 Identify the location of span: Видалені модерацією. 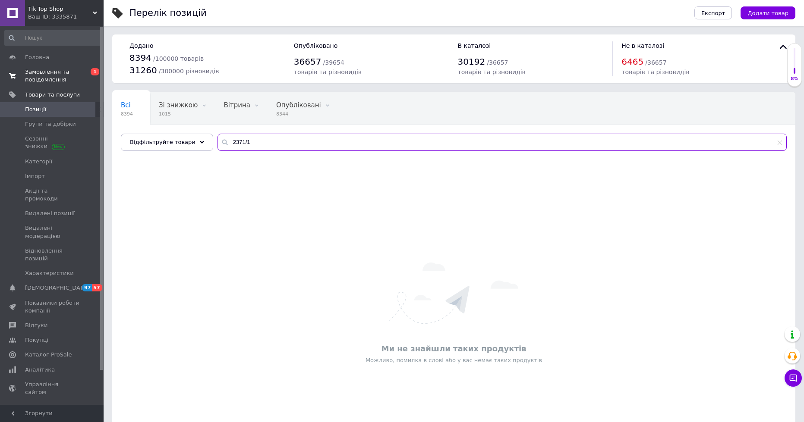
(52, 232).